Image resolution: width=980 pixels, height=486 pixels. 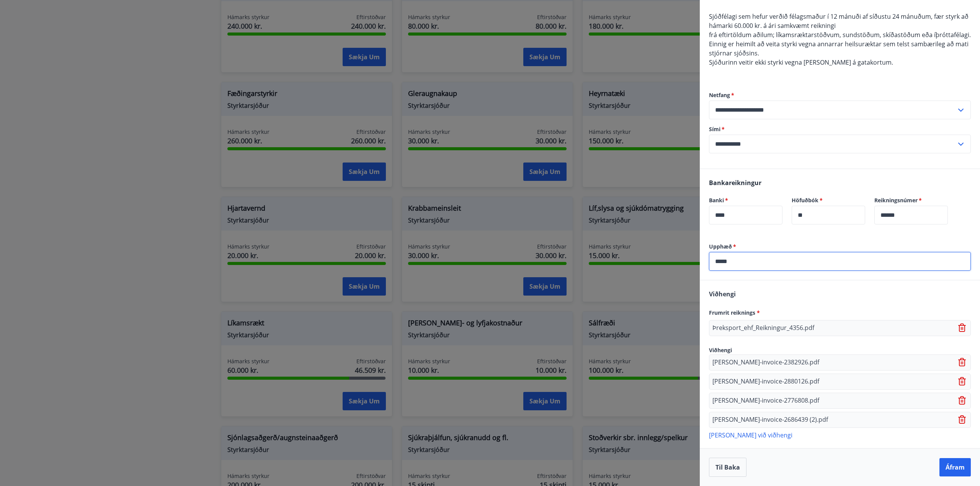 What do you see at coordinates (956, 468) in the screenshot?
I see `button: Áfram` at bounding box center [956, 468].